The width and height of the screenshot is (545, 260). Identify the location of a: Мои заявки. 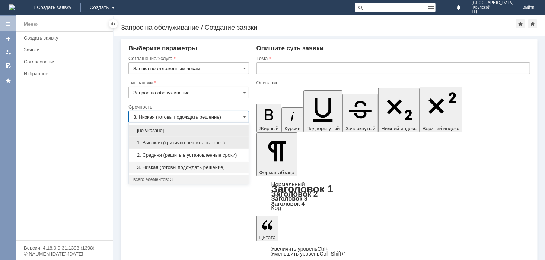
(8, 52).